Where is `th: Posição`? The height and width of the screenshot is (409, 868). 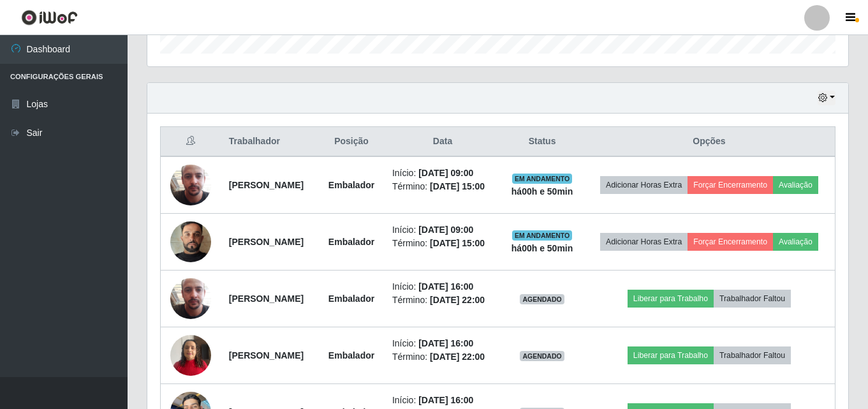 th: Posição is located at coordinates (351, 141).